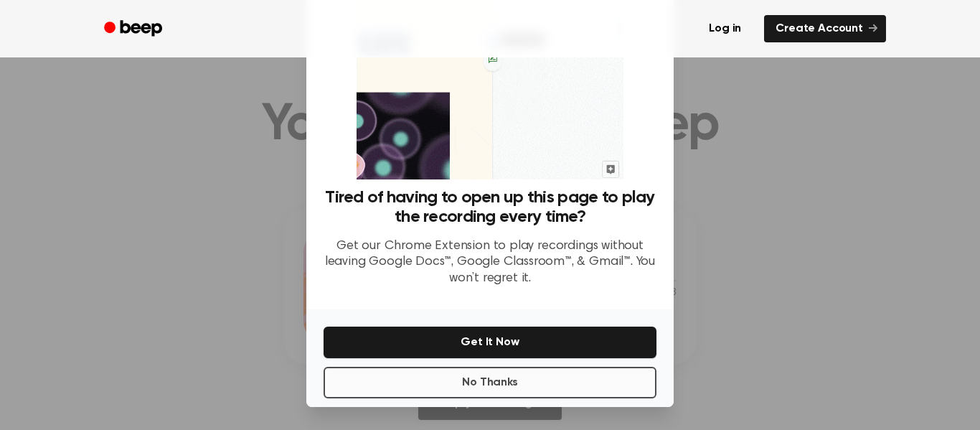 The image size is (980, 430). What do you see at coordinates (490, 263) in the screenshot?
I see `p: Get our Chrome Extension to play recordings without leaving Google Docs™, Google Classroom™, & Gm...` at bounding box center [490, 263].